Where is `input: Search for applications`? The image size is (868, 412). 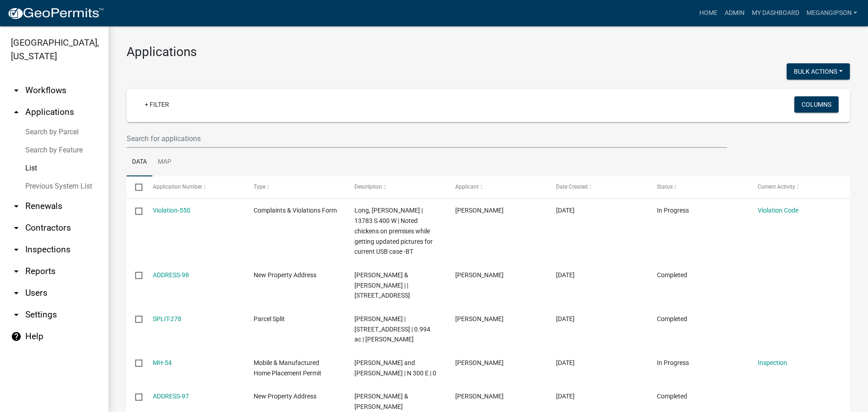
input: Search for applications is located at coordinates (427, 138).